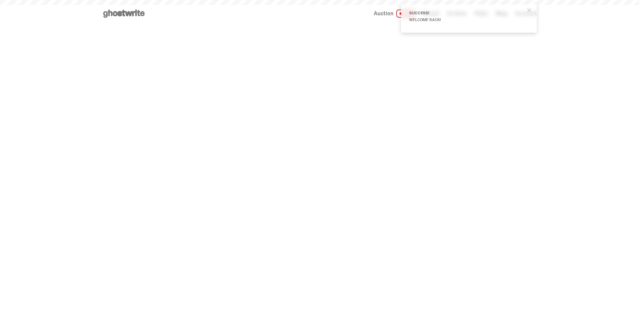 Image resolution: width=644 pixels, height=314 pixels. Describe the element at coordinates (406, 13) in the screenshot. I see `span: LIVE` at that location.